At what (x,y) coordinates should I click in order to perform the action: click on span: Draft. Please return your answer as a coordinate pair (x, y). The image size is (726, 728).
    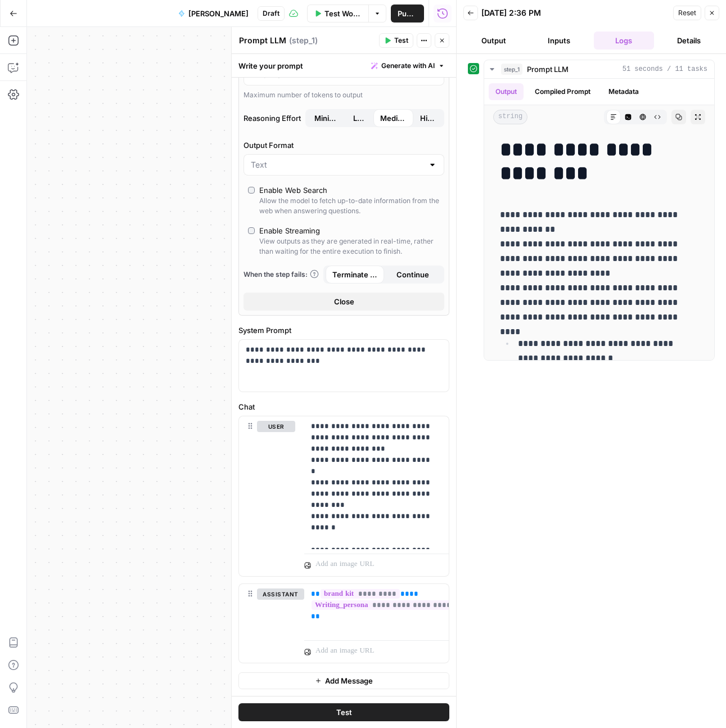
    Looking at the image, I should click on (271, 13).